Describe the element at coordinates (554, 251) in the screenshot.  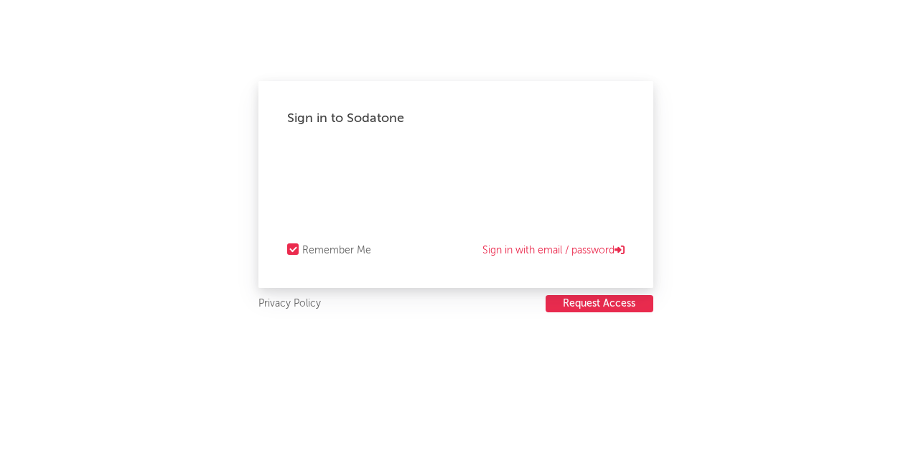
I see `a: Sign in with email / password` at that location.